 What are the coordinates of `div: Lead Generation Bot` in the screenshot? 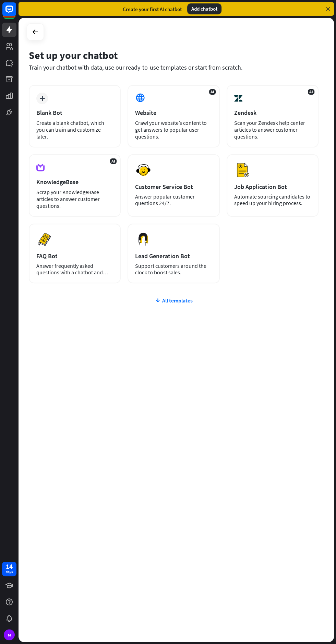 It's located at (173, 256).